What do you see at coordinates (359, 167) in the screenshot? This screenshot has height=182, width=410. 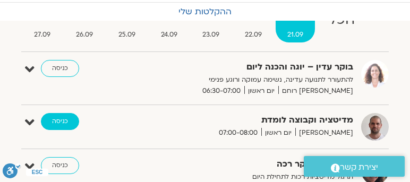 I see `span: יצירת קשר` at bounding box center [359, 167].